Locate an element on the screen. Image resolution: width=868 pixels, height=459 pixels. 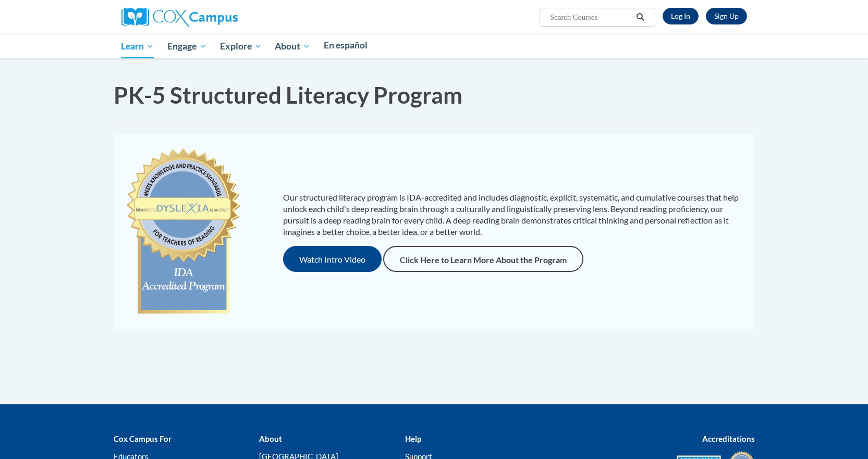
img: c477cda6-e343-453b-bfce-d6f9e9818e1c.png is located at coordinates (183, 232).